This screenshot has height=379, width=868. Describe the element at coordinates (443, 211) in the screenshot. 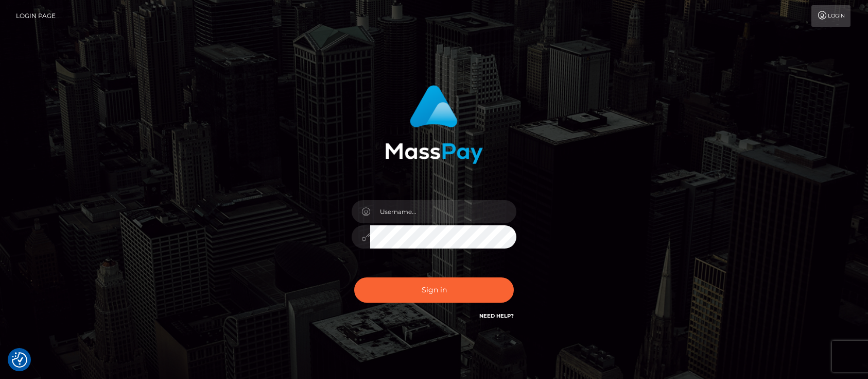

I see `input: Username...` at that location.